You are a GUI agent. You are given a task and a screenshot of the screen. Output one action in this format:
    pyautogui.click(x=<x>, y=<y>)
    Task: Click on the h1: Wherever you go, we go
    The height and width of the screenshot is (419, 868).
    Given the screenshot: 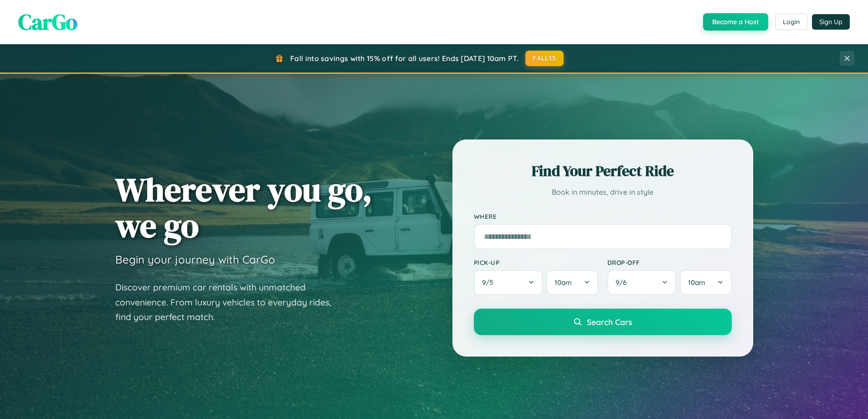 What is the action you would take?
    pyautogui.click(x=244, y=207)
    